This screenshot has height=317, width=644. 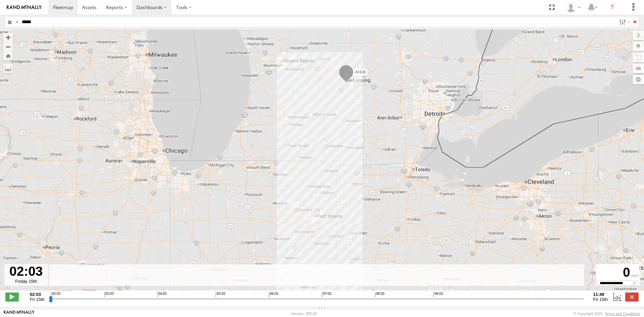 I want to click on button: Zoom in, so click(x=8, y=37).